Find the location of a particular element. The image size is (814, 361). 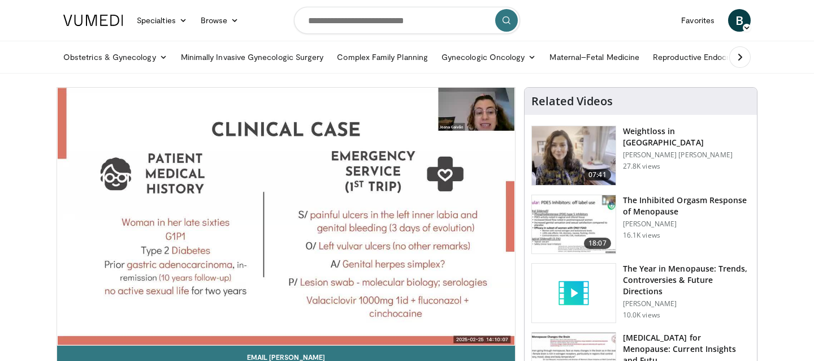

a: Complex Family Planning is located at coordinates (382, 57).